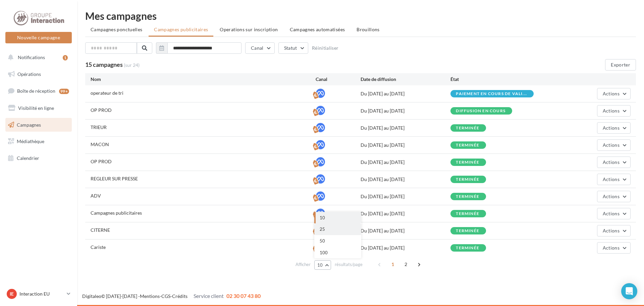  What do you see at coordinates (317, 29) in the screenshot?
I see `span: Campagnes automatisées` at bounding box center [317, 29].